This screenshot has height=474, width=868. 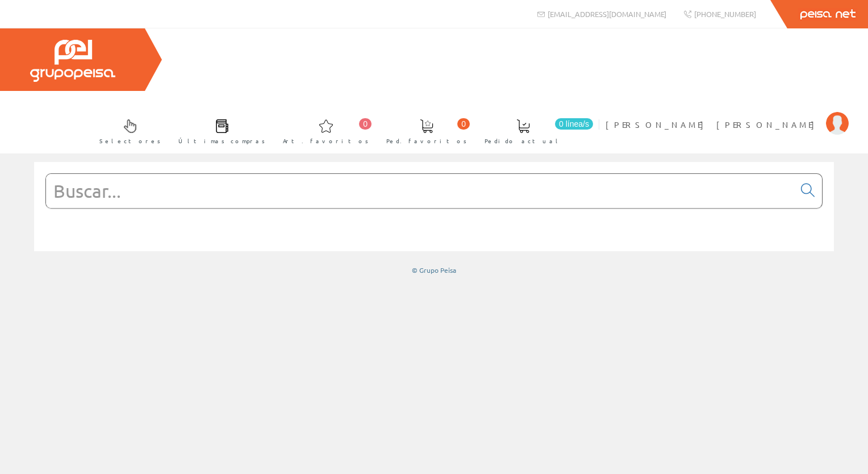 I want to click on div: © Grupo Peisa, so click(x=434, y=270).